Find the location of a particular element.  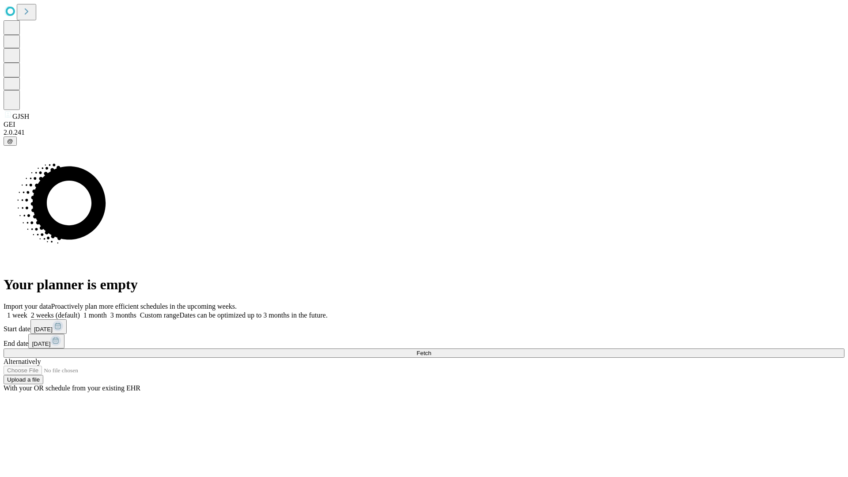

div: Start date is located at coordinates (424, 326).